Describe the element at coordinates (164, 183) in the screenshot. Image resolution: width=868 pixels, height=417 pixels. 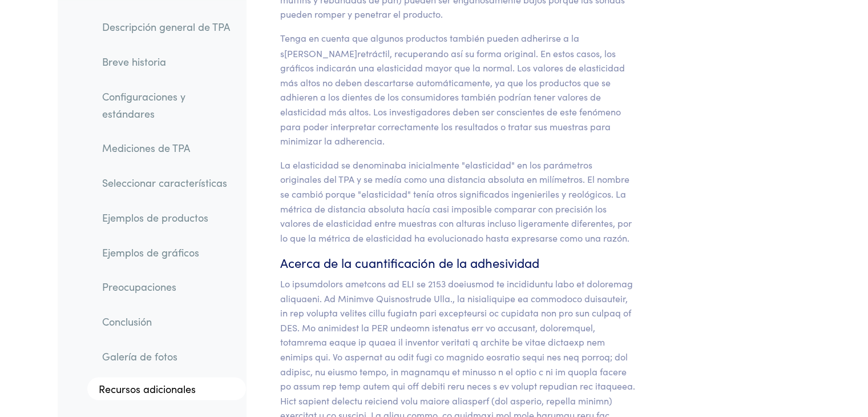
I see `font: Seleccionar características` at that location.